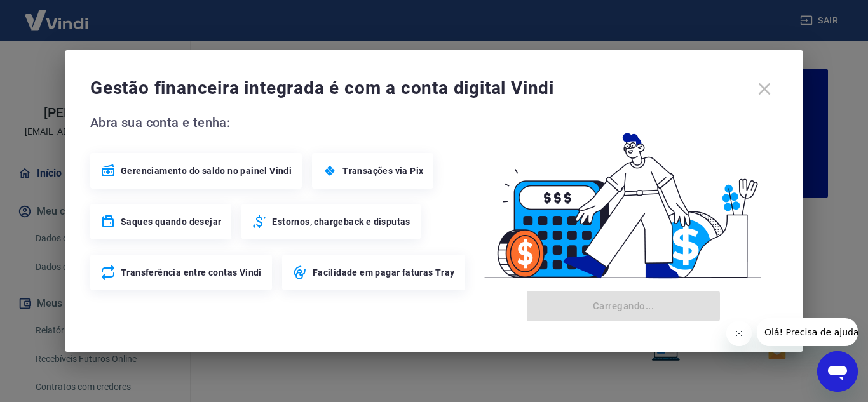  Describe the element at coordinates (57, 14) in the screenshot. I see `span: Olá! Precisa de ajuda?` at that location.